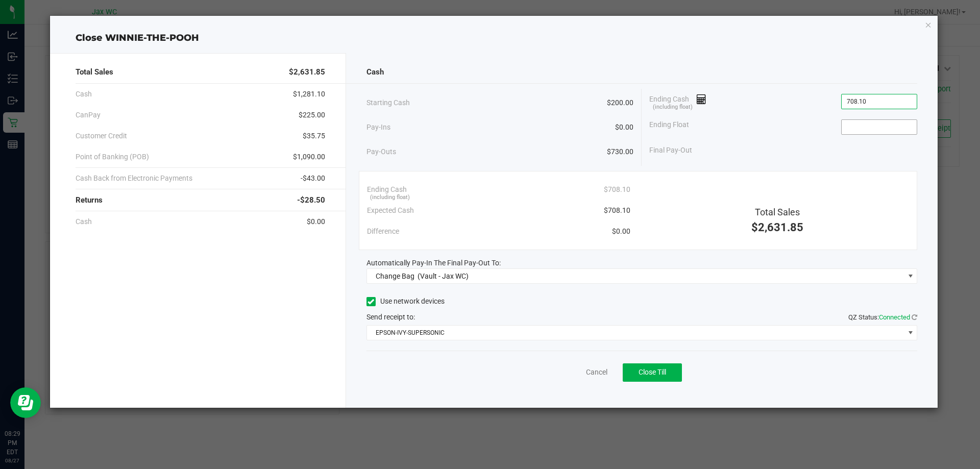 This screenshot has height=469, width=980. What do you see at coordinates (311, 200) in the screenshot?
I see `span: -$28.50` at bounding box center [311, 200].